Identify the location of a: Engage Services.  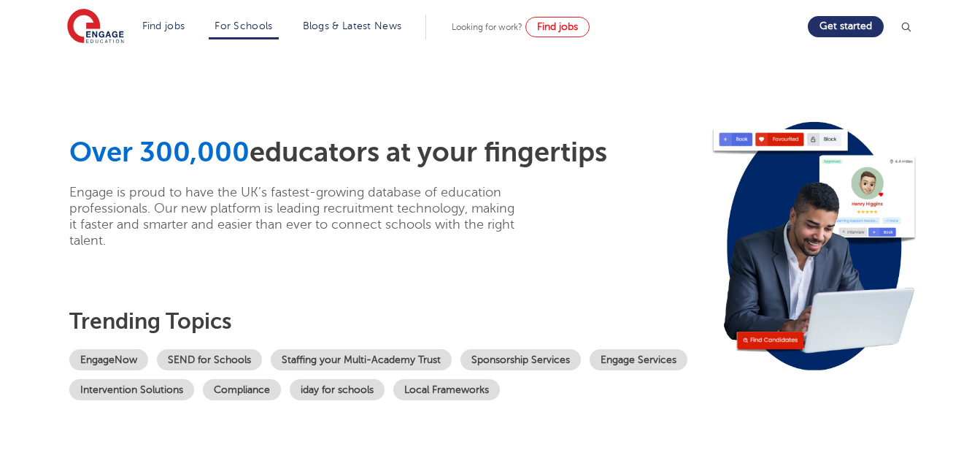
(639, 359).